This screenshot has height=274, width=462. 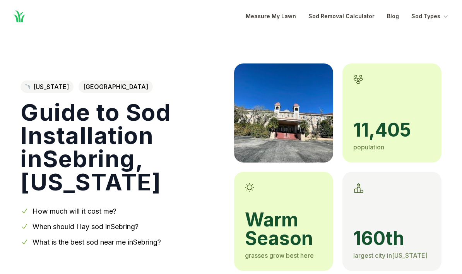 What do you see at coordinates (392, 238) in the screenshot?
I see `span: 160th` at bounding box center [392, 238].